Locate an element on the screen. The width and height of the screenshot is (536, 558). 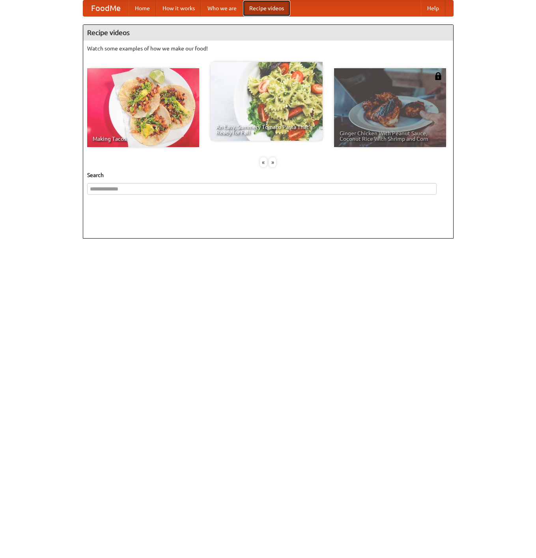
a: How it works is located at coordinates (179, 8).